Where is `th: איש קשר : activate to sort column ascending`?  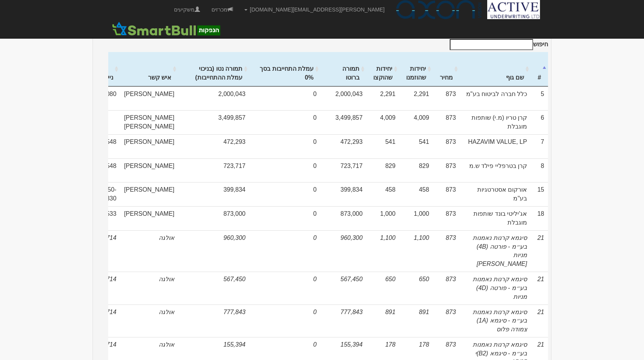 th: איש קשר : activate to sort column ascending is located at coordinates (149, 70).